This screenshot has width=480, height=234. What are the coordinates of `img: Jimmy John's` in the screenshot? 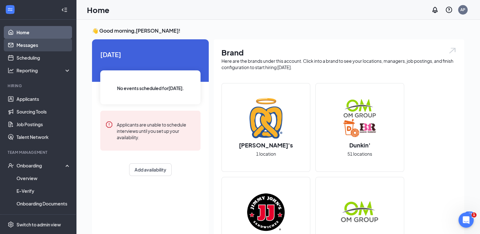 It's located at (266, 212).